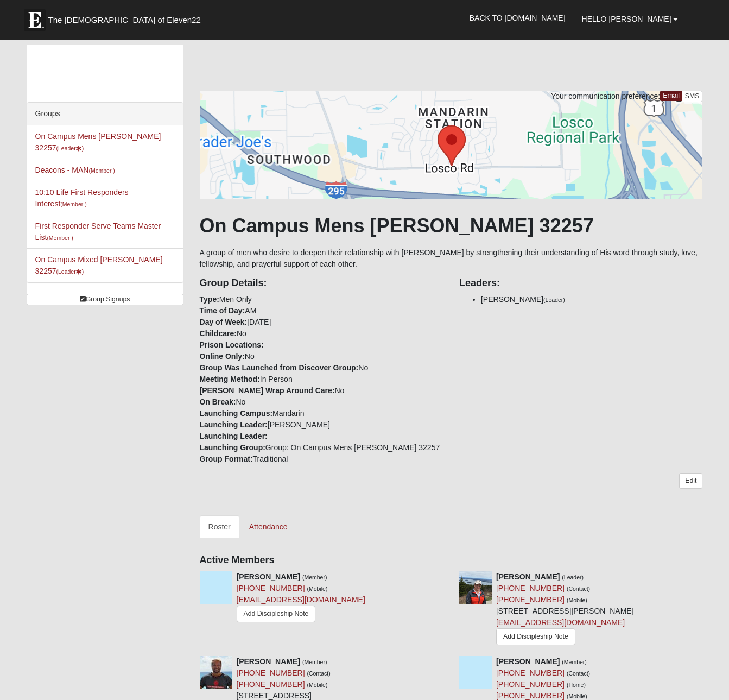 This screenshot has height=700, width=729. Describe the element at coordinates (279, 367) in the screenshot. I see `strong: Group Was Launched from Discover Group:` at that location.